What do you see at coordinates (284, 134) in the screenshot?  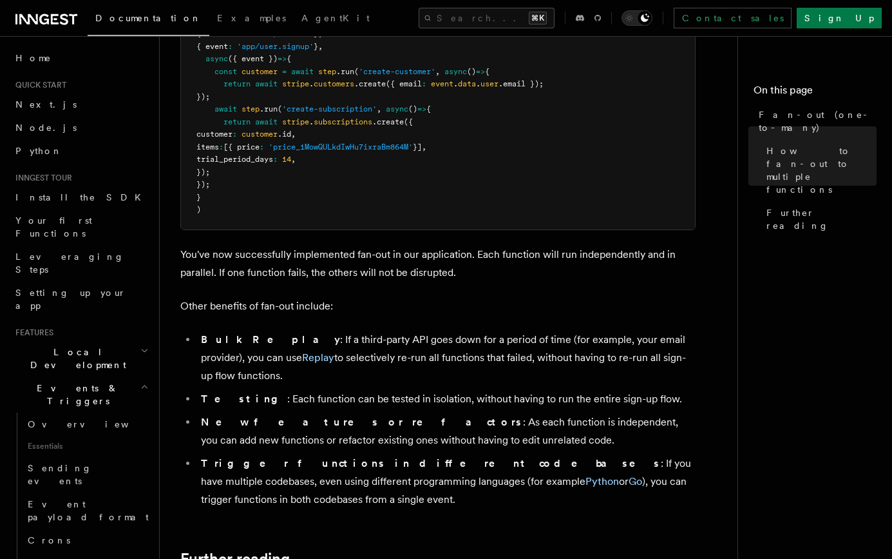 I see `span: .id` at bounding box center [284, 134].